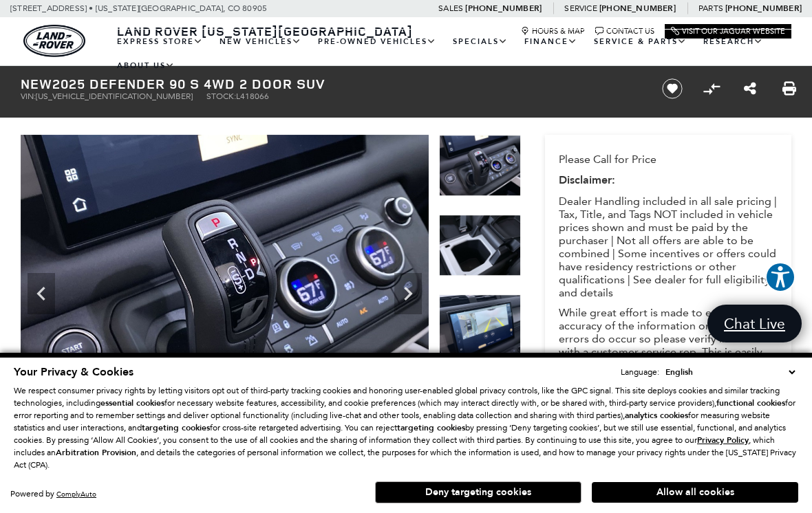 The image size is (812, 513). I want to click on button: Explore your accessibility options, so click(779, 277).